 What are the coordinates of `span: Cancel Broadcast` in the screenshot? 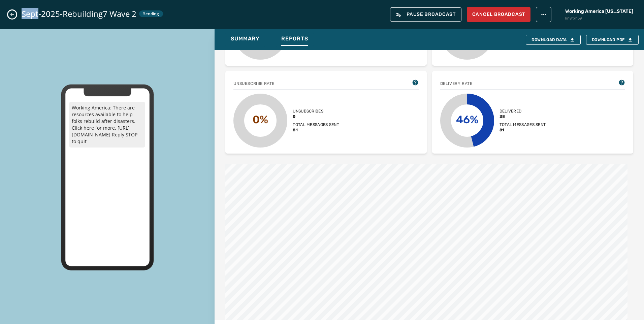 It's located at (498, 14).